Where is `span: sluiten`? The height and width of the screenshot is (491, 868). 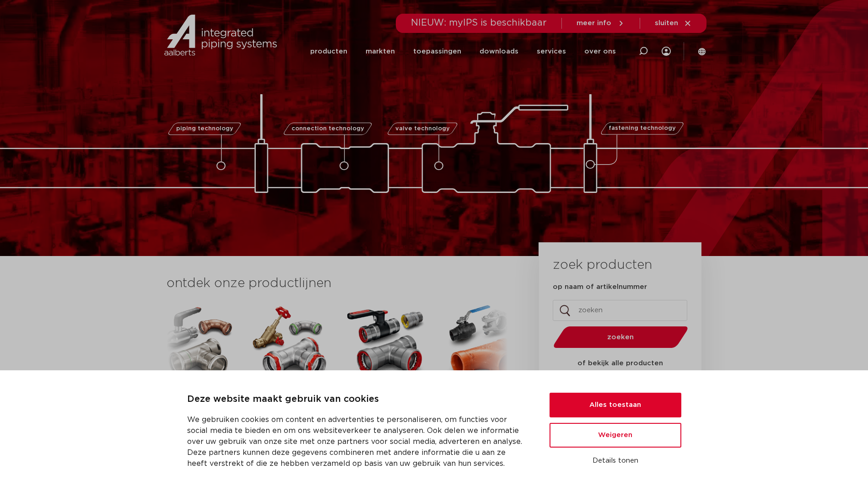 span: sluiten is located at coordinates (666, 23).